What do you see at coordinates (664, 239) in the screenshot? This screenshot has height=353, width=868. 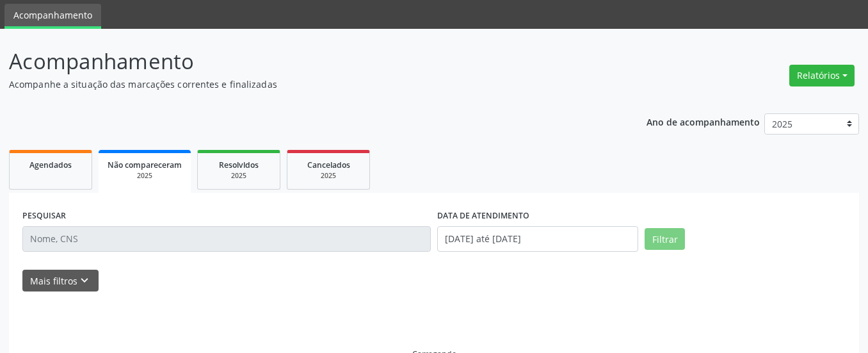 I see `button: Filtrar` at bounding box center [664, 239].